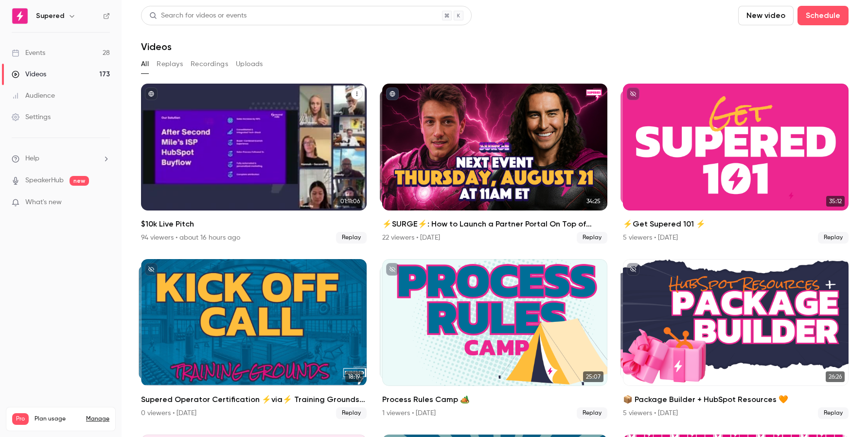  I want to click on span: 34:25, so click(593, 201).